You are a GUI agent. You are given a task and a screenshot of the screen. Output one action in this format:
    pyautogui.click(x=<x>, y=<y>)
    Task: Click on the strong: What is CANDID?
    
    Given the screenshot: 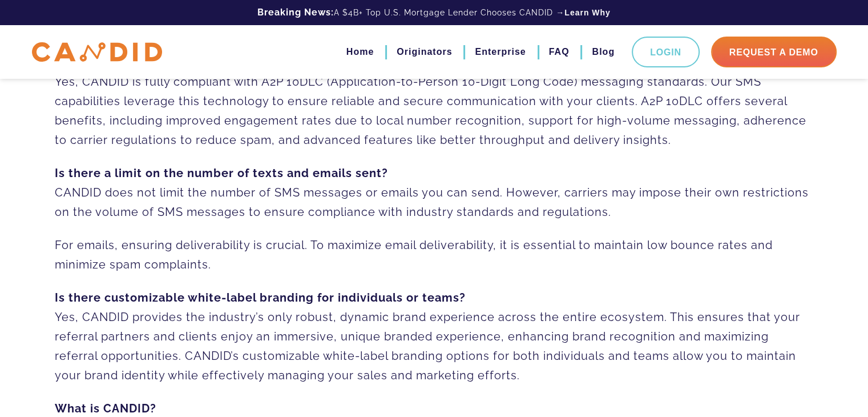 What is the action you would take?
    pyautogui.click(x=105, y=408)
    